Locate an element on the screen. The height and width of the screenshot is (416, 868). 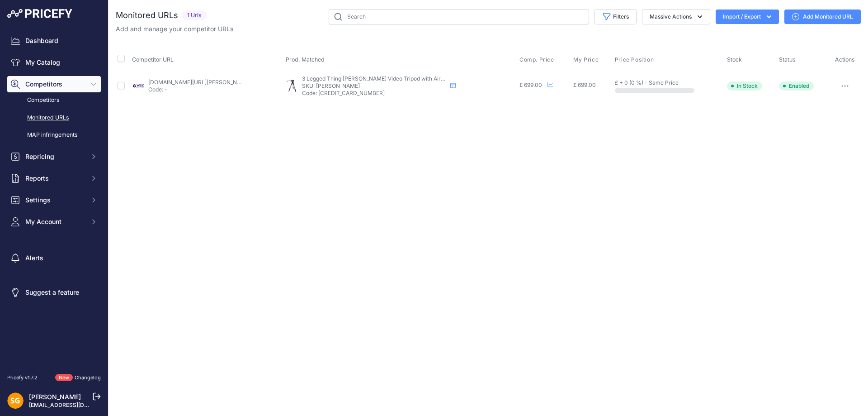
button: Massive Actions is located at coordinates (676, 17).